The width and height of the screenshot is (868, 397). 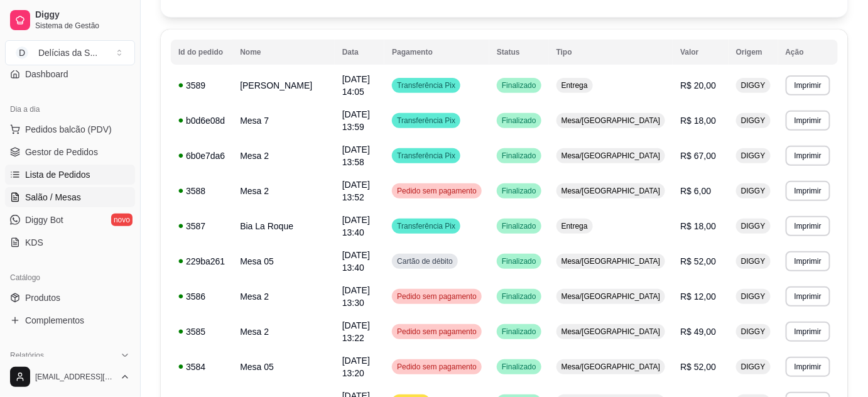 What do you see at coordinates (70, 277) in the screenshot?
I see `div: Catálogo` at bounding box center [70, 277].